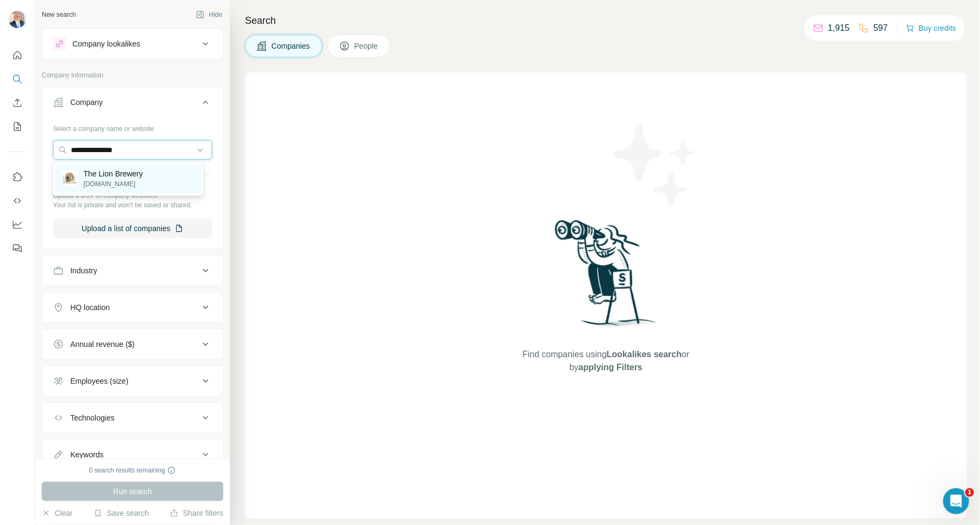  What do you see at coordinates (132, 381) in the screenshot?
I see `button: Employees (size)` at bounding box center [132, 381].